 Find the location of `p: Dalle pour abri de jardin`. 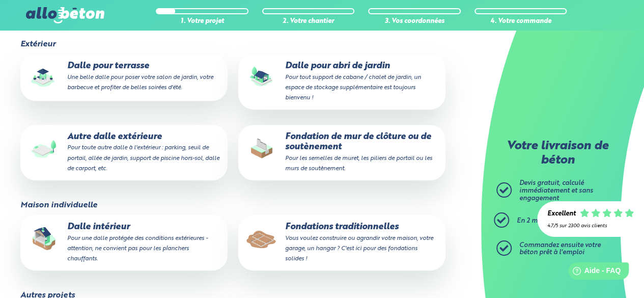

p: Dalle pour abri de jardin is located at coordinates (342, 82).